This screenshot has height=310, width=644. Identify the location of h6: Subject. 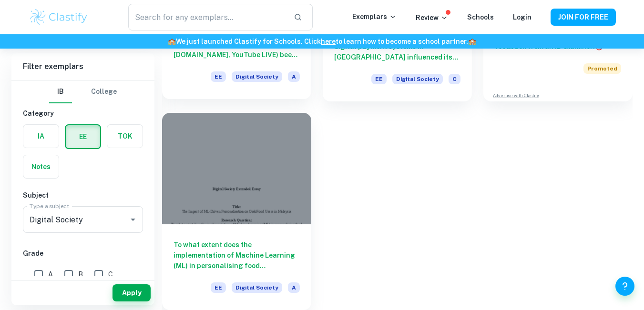
(83, 195).